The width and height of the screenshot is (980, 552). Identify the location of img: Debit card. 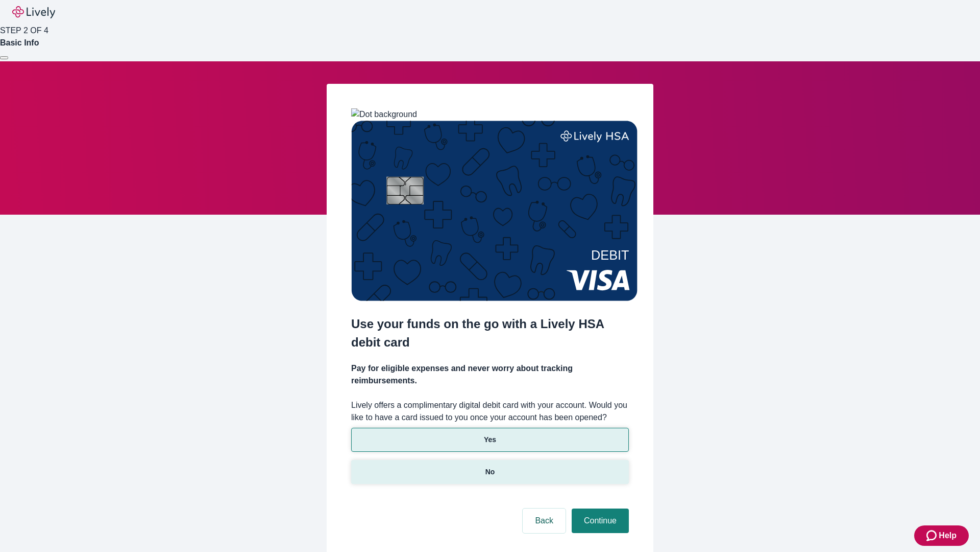
(494, 211).